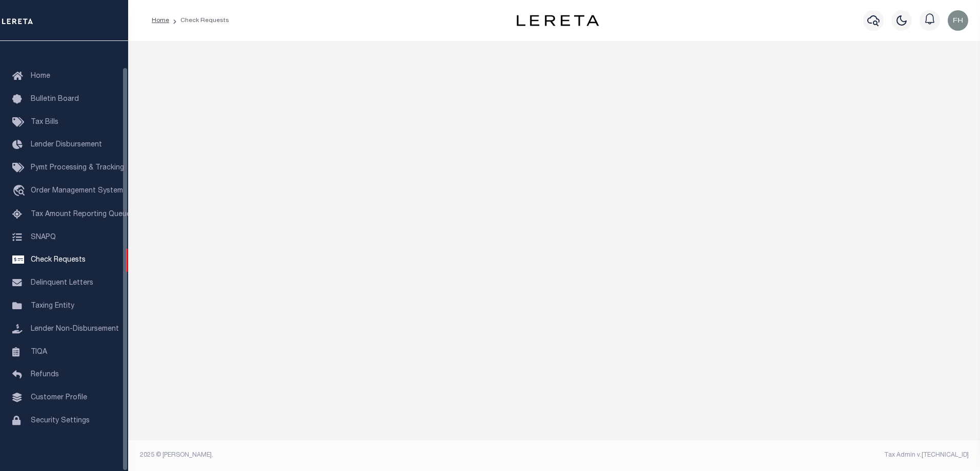 Image resolution: width=980 pixels, height=471 pixels. I want to click on span: Tax Bills, so click(45, 122).